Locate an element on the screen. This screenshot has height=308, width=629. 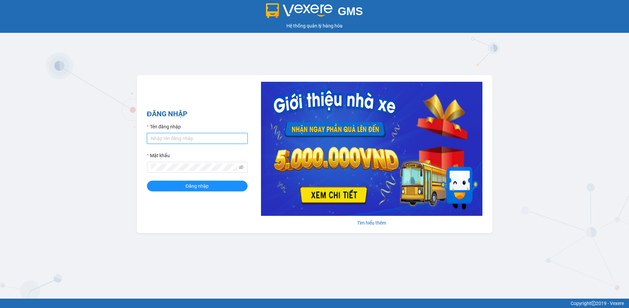
button: Đăng nhập is located at coordinates (197, 186).